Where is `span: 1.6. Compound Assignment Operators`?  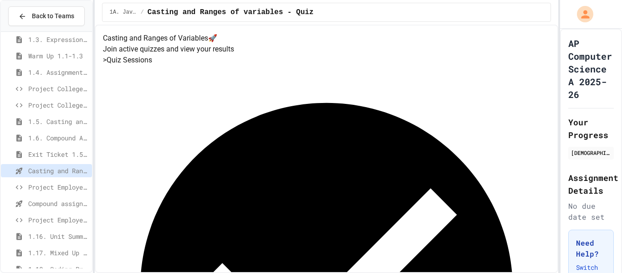
span: 1.6. Compound Assignment Operators is located at coordinates (58, 137).